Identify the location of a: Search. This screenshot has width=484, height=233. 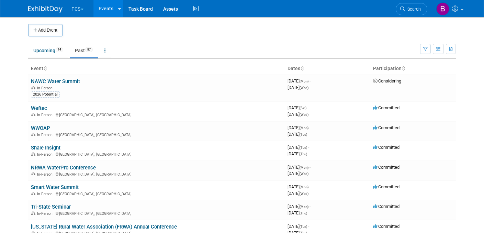
(412, 9).